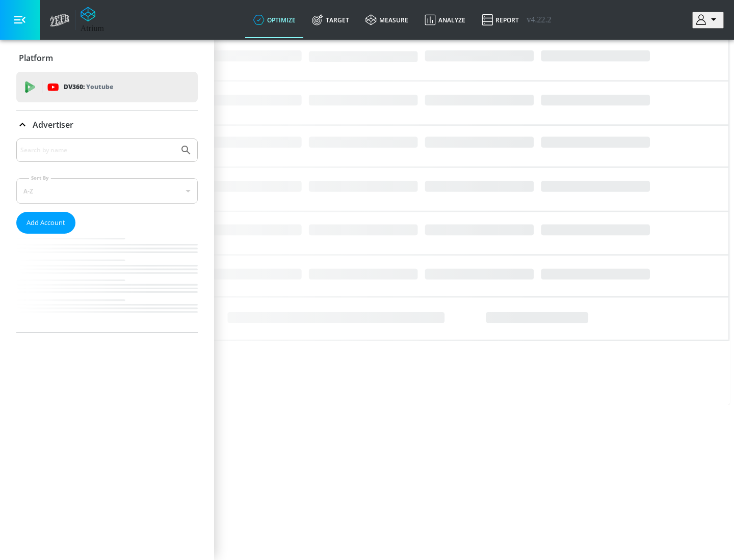 This screenshot has height=560, width=734. What do you see at coordinates (330, 20) in the screenshot?
I see `a: Target` at bounding box center [330, 20].